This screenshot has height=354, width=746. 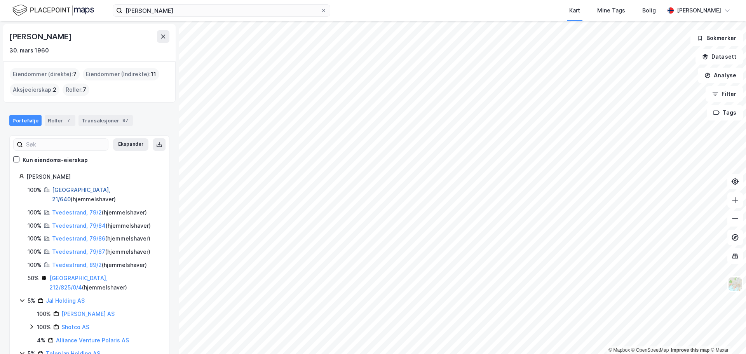 I want to click on div: Kart, so click(x=575, y=10).